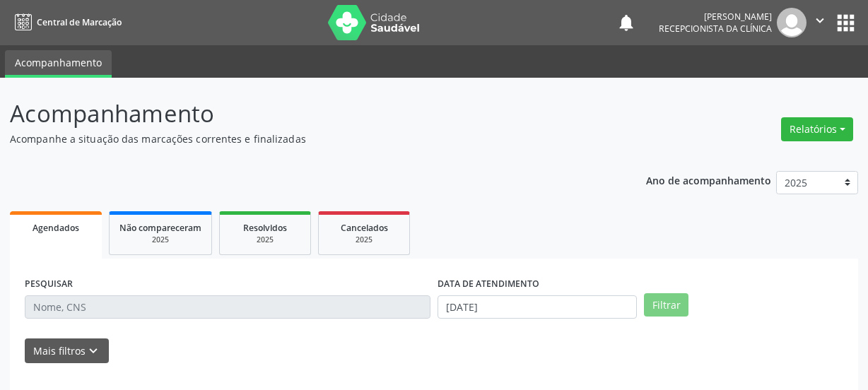 The height and width of the screenshot is (390, 868). What do you see at coordinates (489, 284) in the screenshot?
I see `label: DATA DE ATENDIMENTO` at bounding box center [489, 284].